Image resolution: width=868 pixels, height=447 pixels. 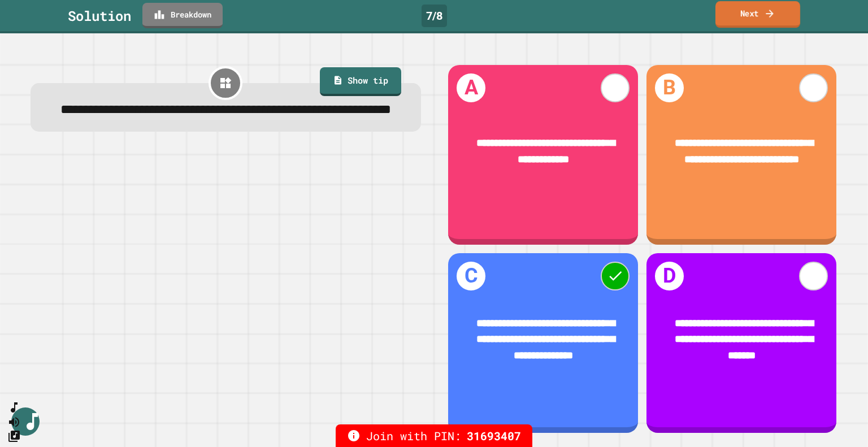 What do you see at coordinates (14, 435) in the screenshot?
I see `button: Change Music` at bounding box center [14, 435].